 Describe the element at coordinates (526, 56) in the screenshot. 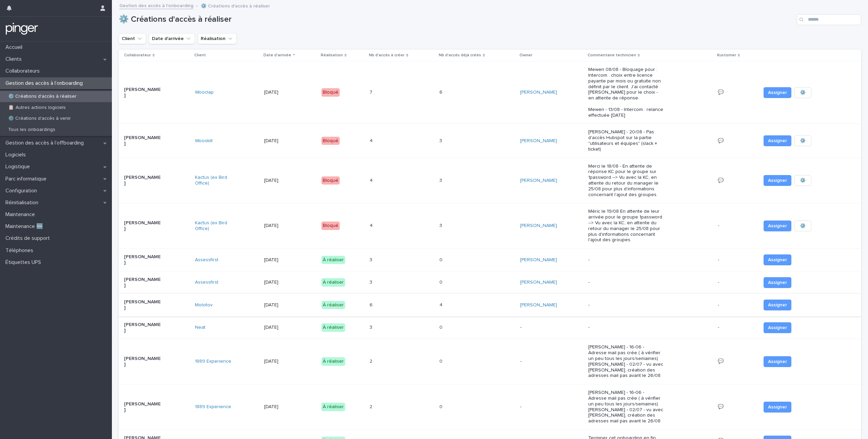

I see `p: Owner` at that location.